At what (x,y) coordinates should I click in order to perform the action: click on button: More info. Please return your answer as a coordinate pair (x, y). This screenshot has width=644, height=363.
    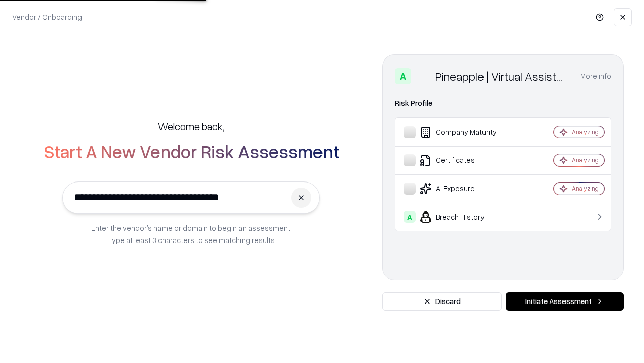
    Looking at the image, I should click on (596, 76).